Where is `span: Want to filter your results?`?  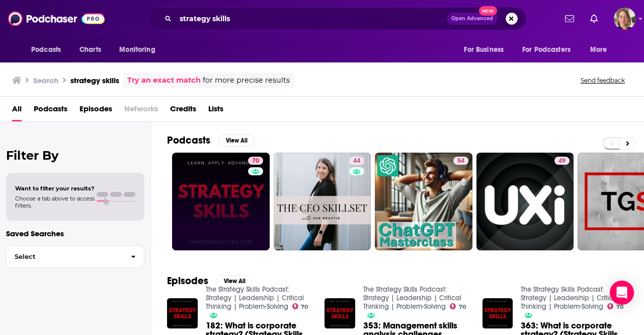
span: Want to filter your results? is located at coordinates (55, 188).